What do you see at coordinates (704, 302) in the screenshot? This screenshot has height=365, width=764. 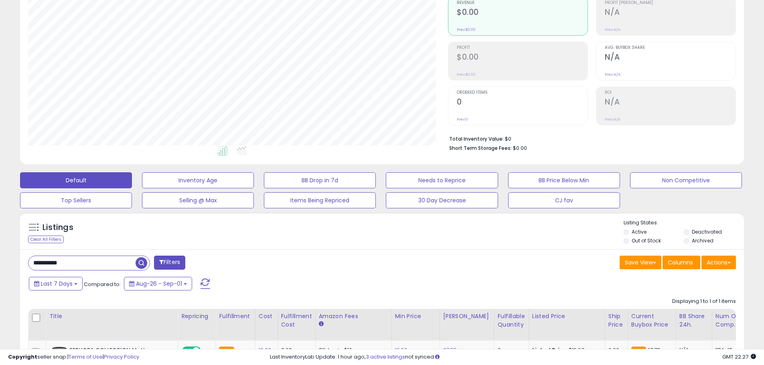 I see `div: Displaying 1 to 1 of 1 items` at bounding box center [704, 302].